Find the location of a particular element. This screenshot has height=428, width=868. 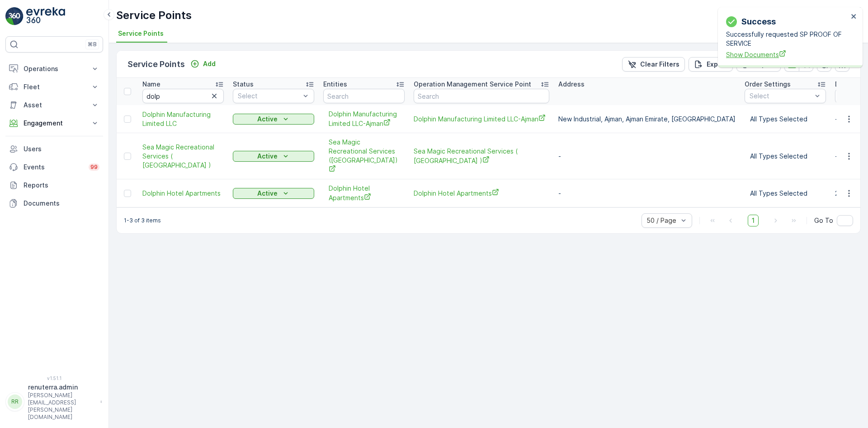

p: Success is located at coordinates (759, 22).